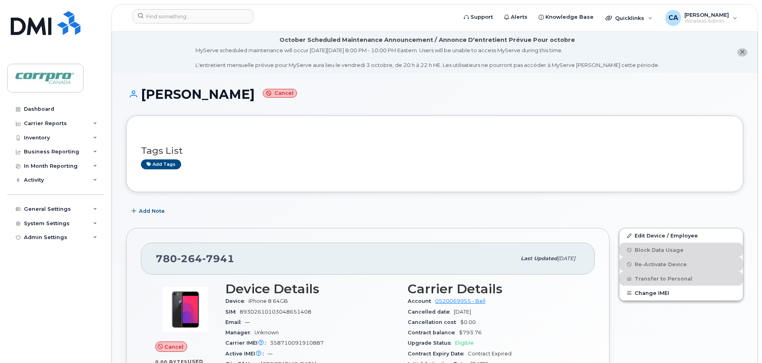 The height and width of the screenshot is (363, 762). What do you see at coordinates (435, 150) in the screenshot?
I see `h3: Tags List` at bounding box center [435, 150].